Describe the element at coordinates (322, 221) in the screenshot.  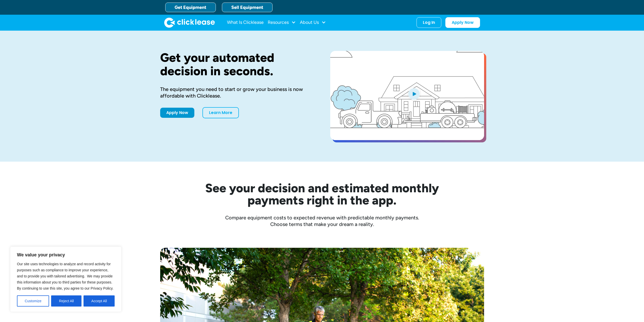
I see `div: Compare equipment costs to expected revenue with predictable monthly payments. Choose terms that ...` at that location.